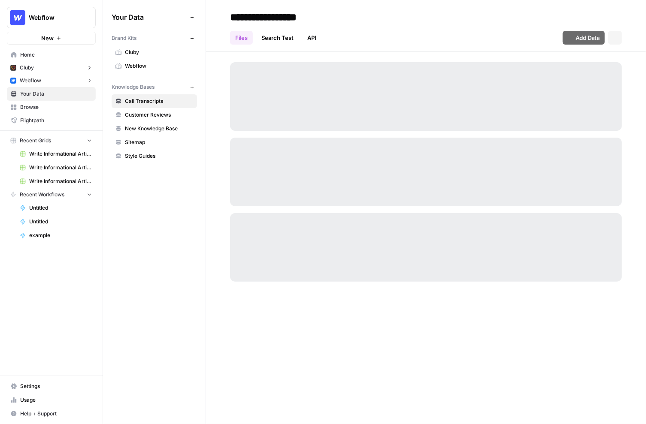 The width and height of the screenshot is (646, 424). I want to click on span: Recent Grids, so click(35, 141).